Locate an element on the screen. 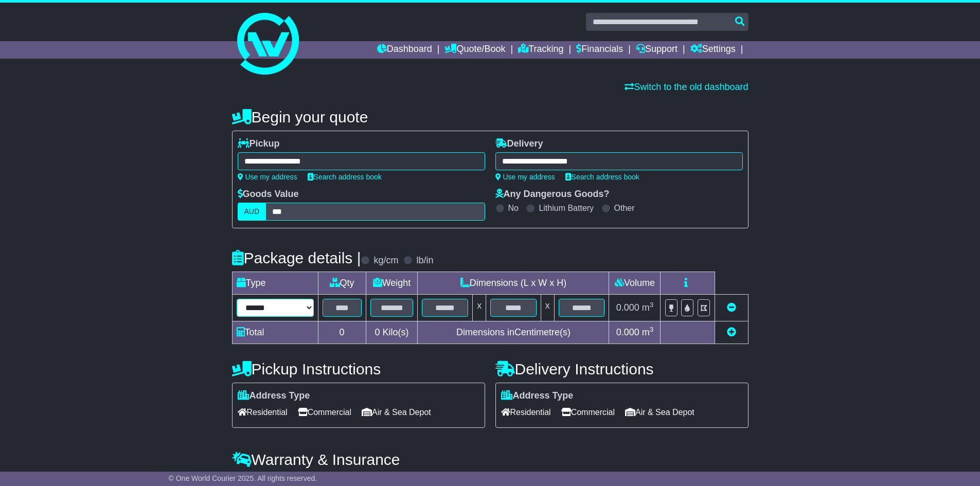  label: No is located at coordinates (513, 208).